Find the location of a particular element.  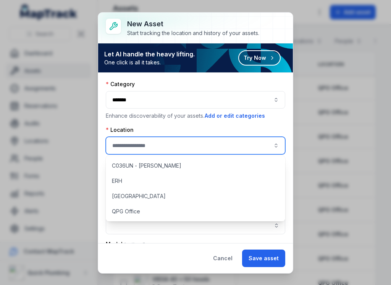

span: ERH is located at coordinates (117, 181).